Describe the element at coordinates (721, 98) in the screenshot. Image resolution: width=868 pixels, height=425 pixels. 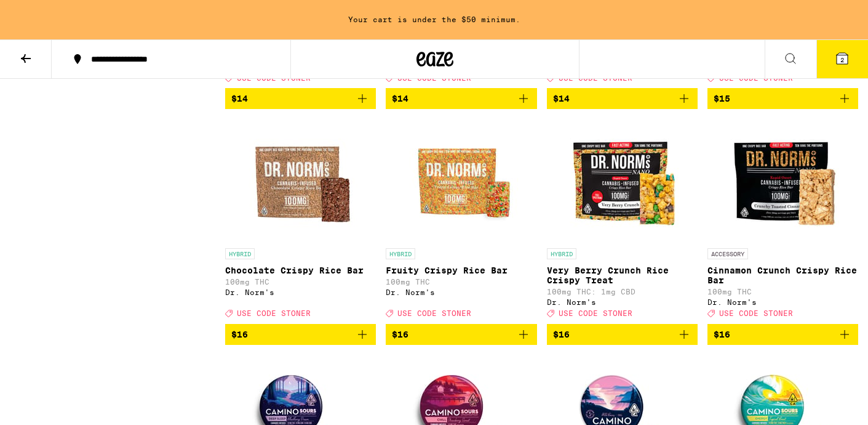
I see `span: $15` at that location.